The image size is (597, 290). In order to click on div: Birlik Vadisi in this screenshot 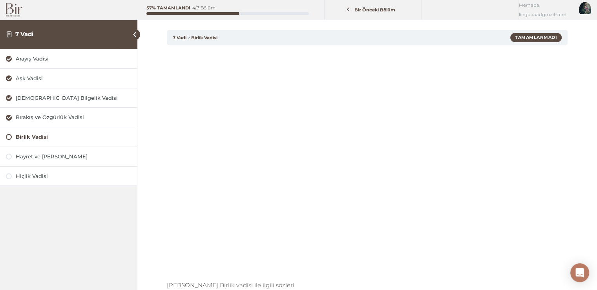, I will do `click(73, 137)`.